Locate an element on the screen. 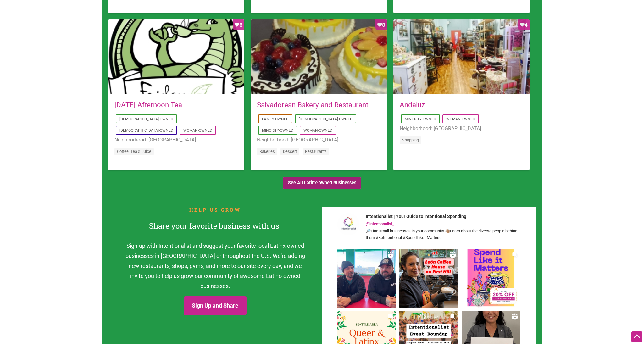 The image size is (644, 344). a: Restaurants is located at coordinates (316, 151).